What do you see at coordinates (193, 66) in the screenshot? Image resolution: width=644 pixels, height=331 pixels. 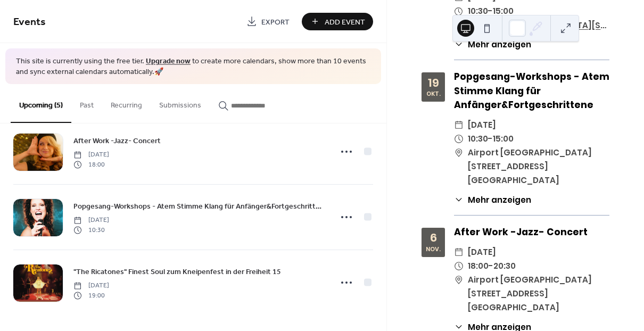 I see `span: This site is currently using the free tier. to create more calendars, show more than 10 events an...` at bounding box center [193, 66].